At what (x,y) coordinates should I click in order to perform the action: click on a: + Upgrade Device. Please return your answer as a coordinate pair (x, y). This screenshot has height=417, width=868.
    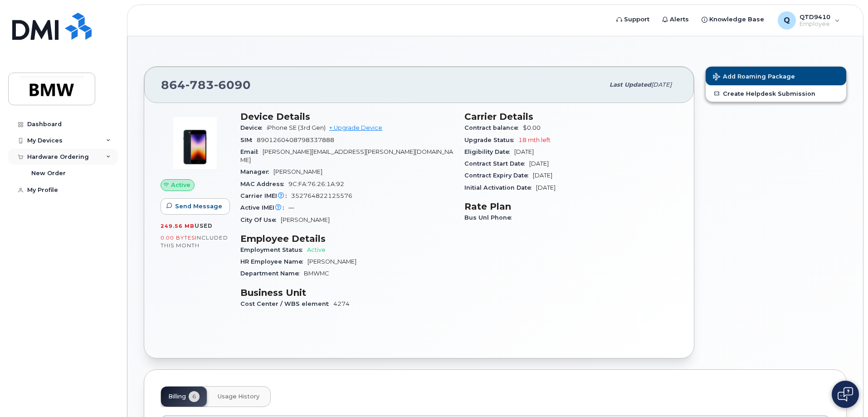
    Looking at the image, I should click on (356, 128).